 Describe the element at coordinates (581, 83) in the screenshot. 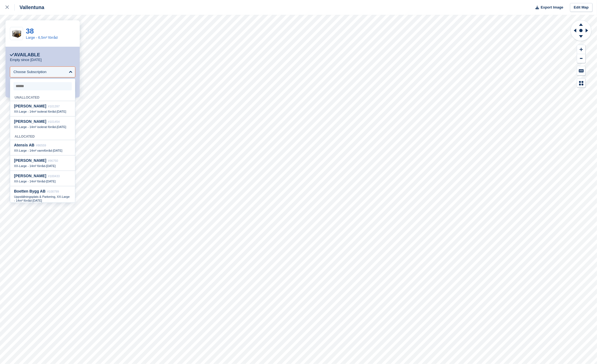

I see `button: Map Legend` at that location.